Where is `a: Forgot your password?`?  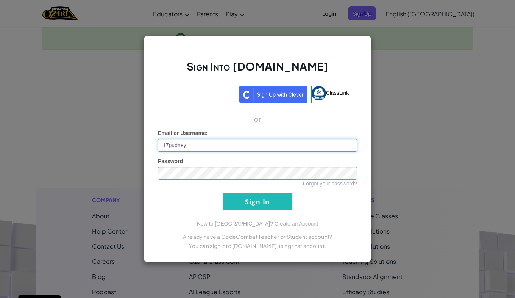
a: Forgot your password? is located at coordinates (330, 183).